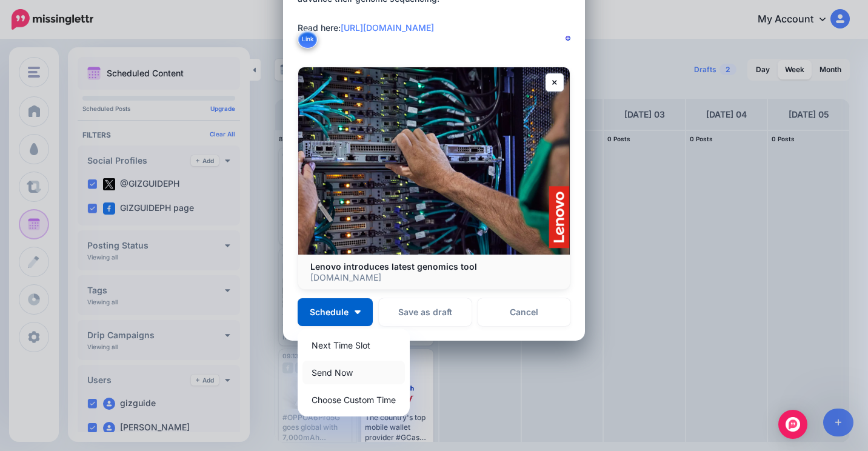 The width and height of the screenshot is (868, 451). What do you see at coordinates (434, 161) in the screenshot?
I see `img: Lenovo introduces latest genomics tool` at bounding box center [434, 161].